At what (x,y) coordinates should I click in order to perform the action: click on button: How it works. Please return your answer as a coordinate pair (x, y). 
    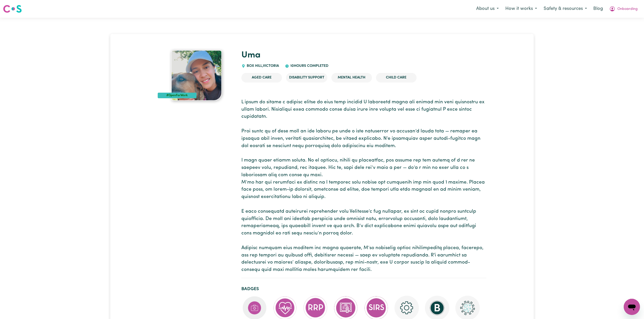
    Looking at the image, I should click on (521, 9).